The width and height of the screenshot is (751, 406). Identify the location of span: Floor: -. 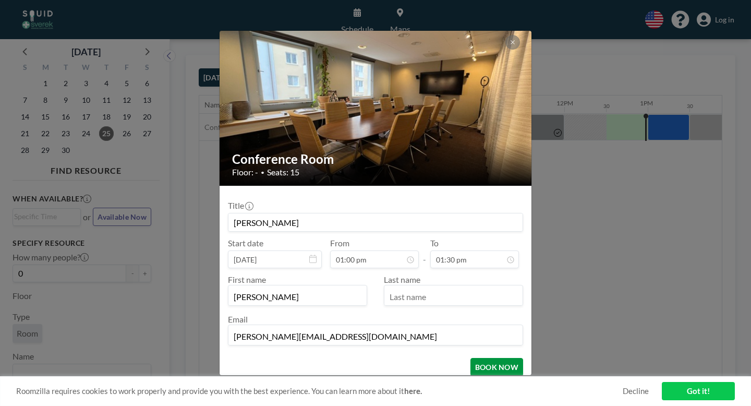
(245, 172).